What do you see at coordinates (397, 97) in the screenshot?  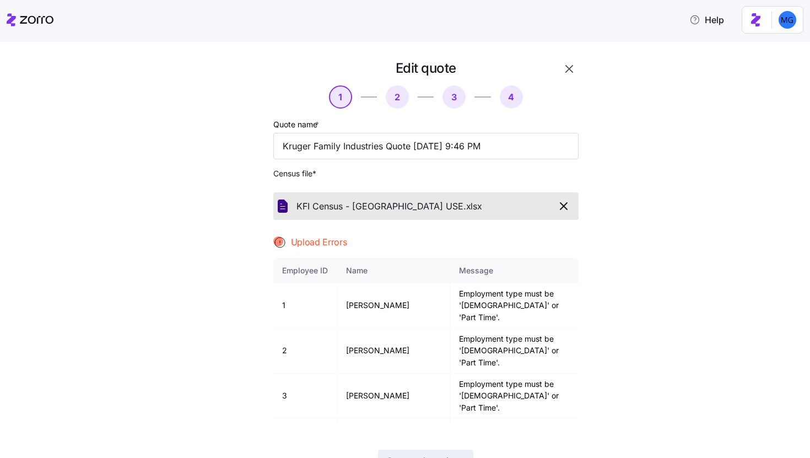 I see `button: 2` at bounding box center [397, 97].